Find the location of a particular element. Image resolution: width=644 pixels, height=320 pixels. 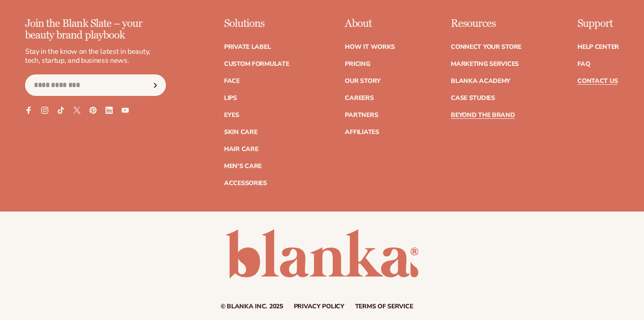

a: Case Studies is located at coordinates (473, 98).